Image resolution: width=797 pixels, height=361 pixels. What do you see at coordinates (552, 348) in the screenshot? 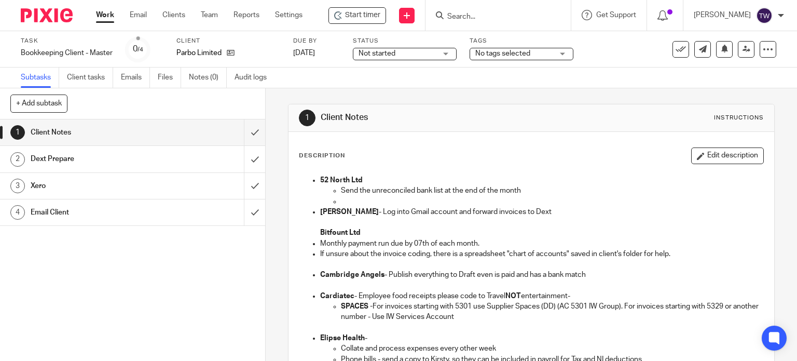
I see `p: Collate and process expenses every other week` at bounding box center [552, 348].